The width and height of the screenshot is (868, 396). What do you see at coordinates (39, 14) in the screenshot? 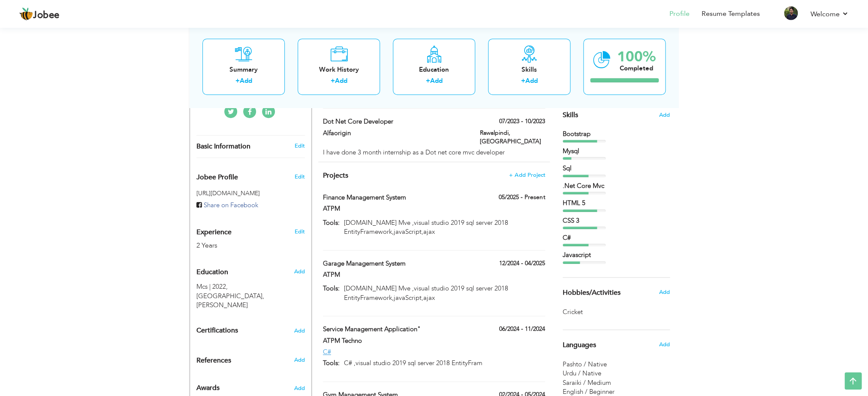
I see `a: Jobee` at bounding box center [39, 14].